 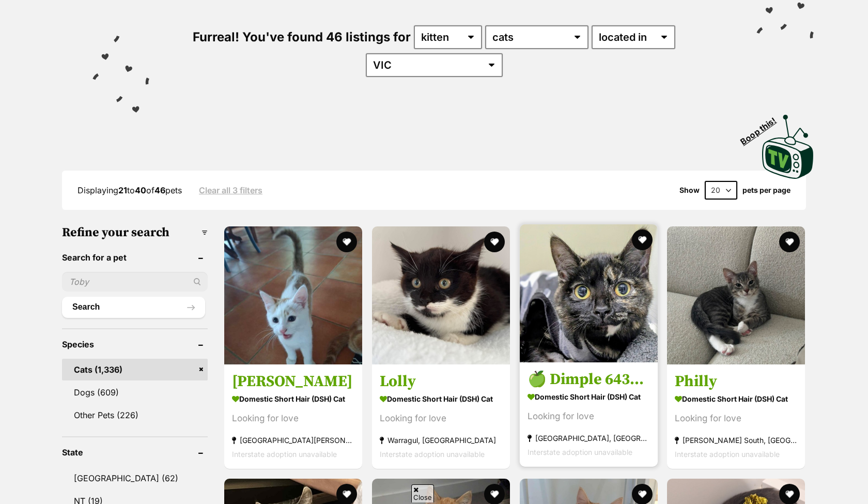 What do you see at coordinates (766, 190) in the screenshot?
I see `label: pets per page` at bounding box center [766, 190].